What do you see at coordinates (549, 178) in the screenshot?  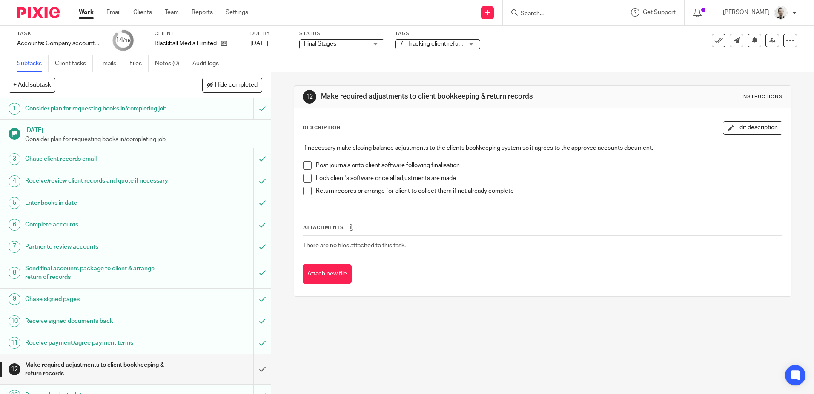 I see `p: Lock client's software once all adjustments are made` at bounding box center [549, 178].